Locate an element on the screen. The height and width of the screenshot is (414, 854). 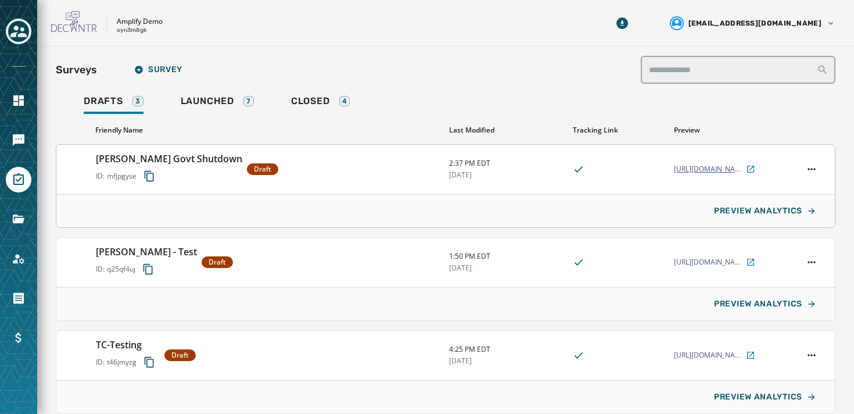
button: User settings is located at coordinates (752, 23).